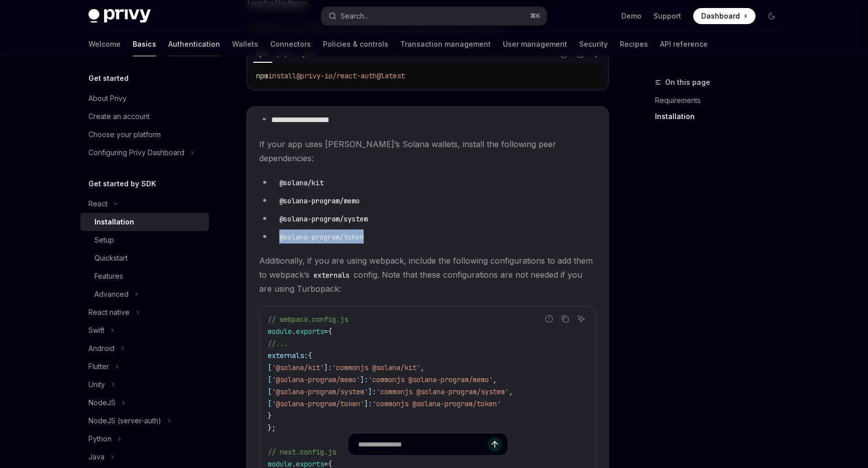 The image size is (868, 468). Describe the element at coordinates (356, 44) in the screenshot. I see `a: Policies & controls` at that location.